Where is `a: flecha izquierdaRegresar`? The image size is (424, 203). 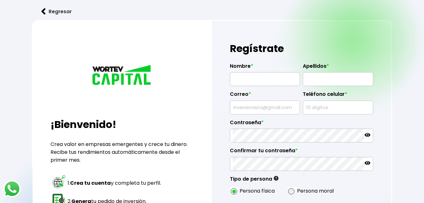 a: flecha izquierdaRegresar is located at coordinates (212, 11).